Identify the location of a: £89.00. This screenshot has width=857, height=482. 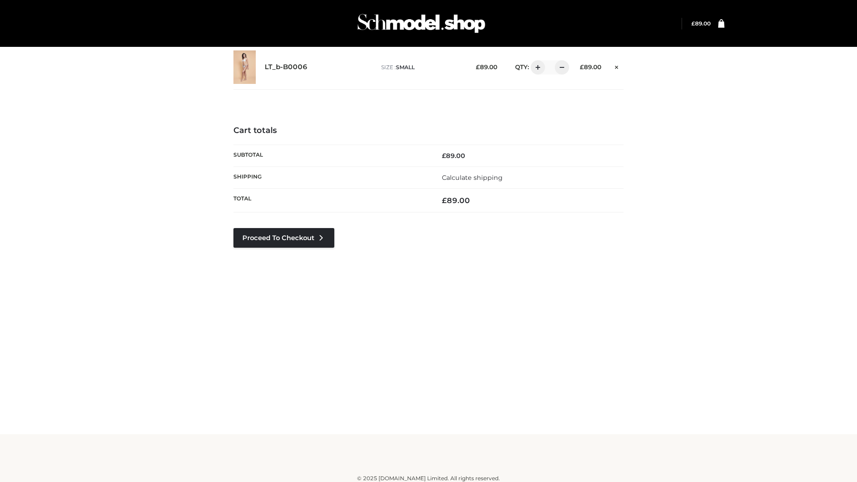
(701, 23).